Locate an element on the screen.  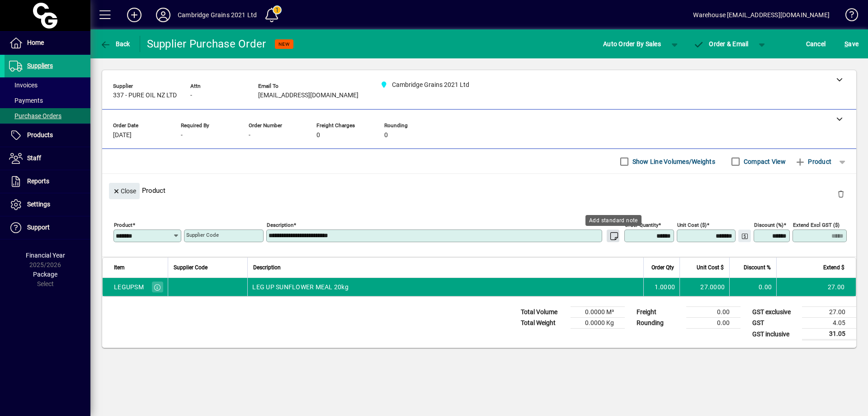
button: Auto Order By Sales is located at coordinates (632, 44).